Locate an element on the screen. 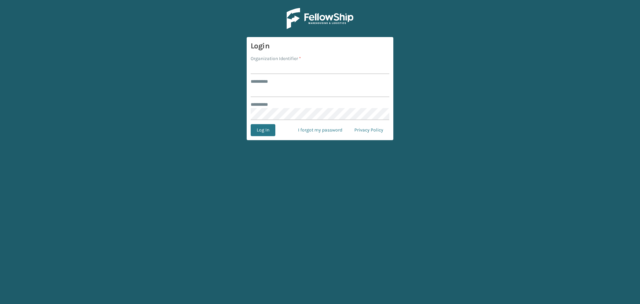 The image size is (640, 304). a: Privacy Policy is located at coordinates (369, 130).